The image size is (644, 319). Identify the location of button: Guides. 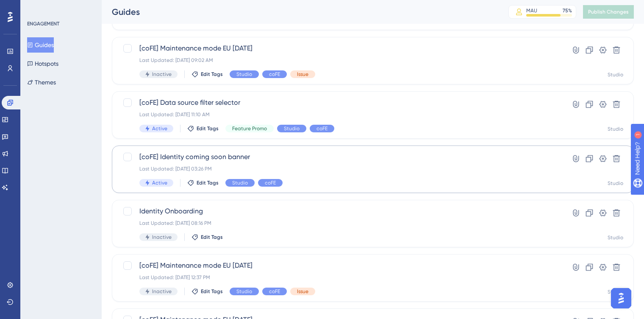
(40, 45).